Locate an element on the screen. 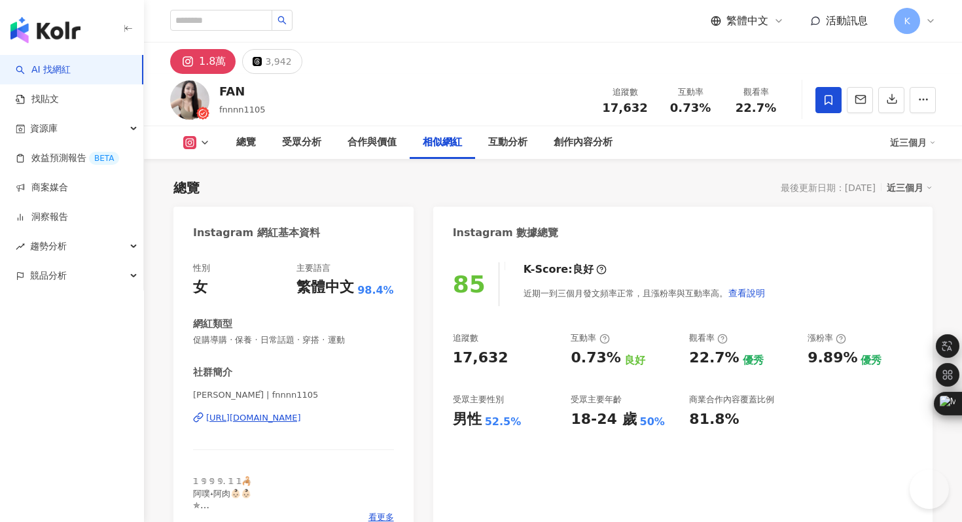 This screenshot has height=522, width=962. div: 受眾主要年齡 is located at coordinates (596, 400).